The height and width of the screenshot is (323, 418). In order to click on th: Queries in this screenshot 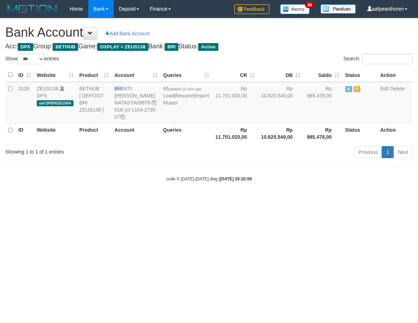, I will do `click(186, 133)`.